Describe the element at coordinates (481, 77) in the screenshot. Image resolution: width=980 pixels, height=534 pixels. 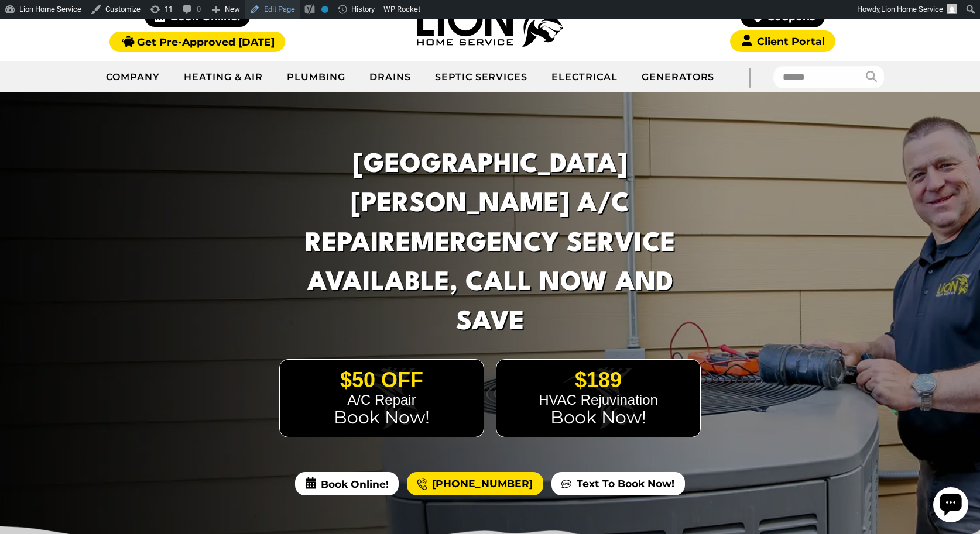
I see `a: Septic Services` at that location.